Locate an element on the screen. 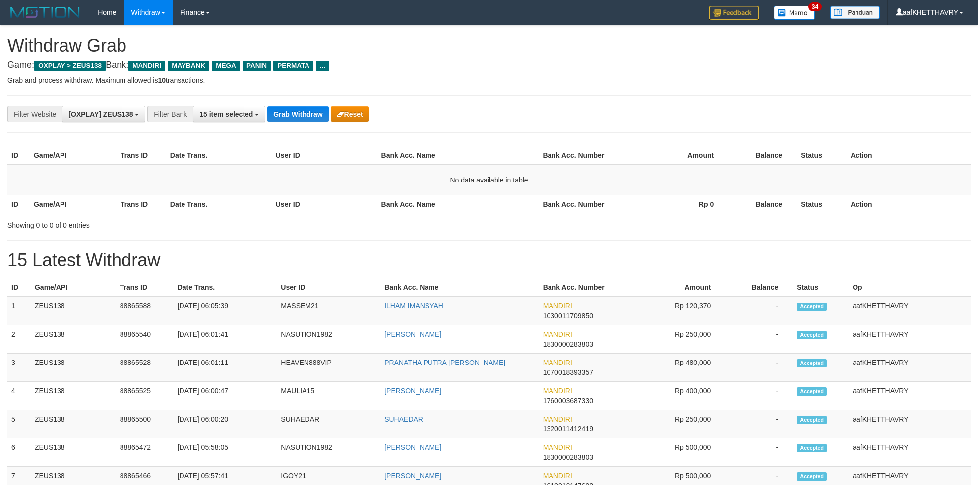  span: Copy 1070018393357 to clipboard is located at coordinates (568, 373).